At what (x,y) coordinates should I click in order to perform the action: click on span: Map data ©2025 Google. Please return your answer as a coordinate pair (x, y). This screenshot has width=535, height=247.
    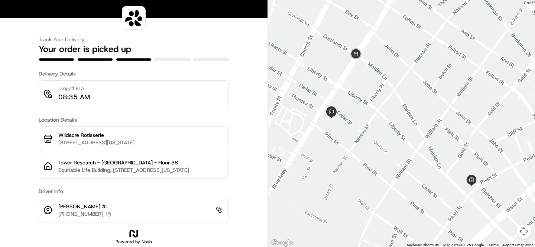
    Looking at the image, I should click on (463, 244).